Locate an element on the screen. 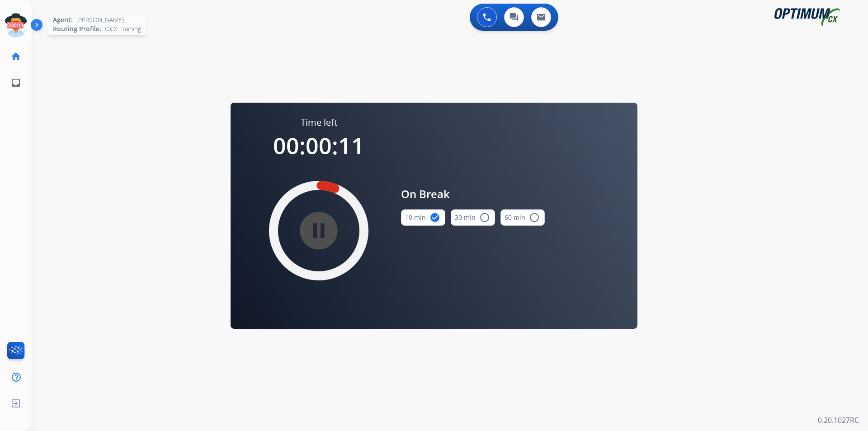 This screenshot has width=868, height=431. mat-icon: home is located at coordinates (16, 57).